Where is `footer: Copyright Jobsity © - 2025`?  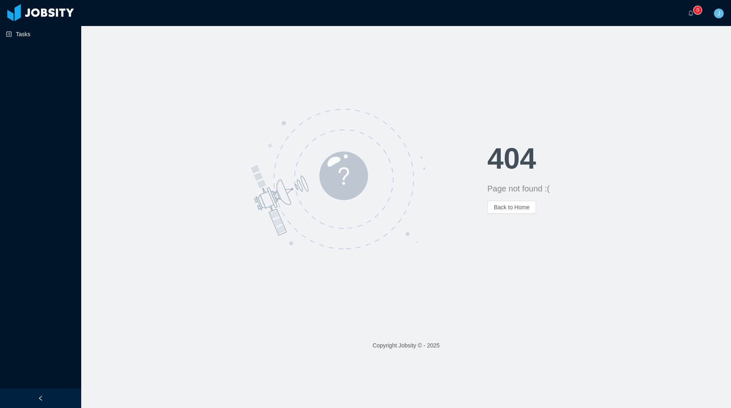
footer: Copyright Jobsity © - 2025 is located at coordinates (406, 345).